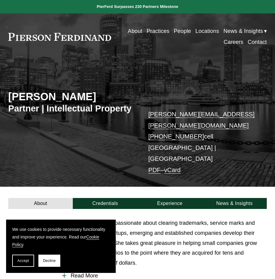 The width and height of the screenshot is (275, 279). I want to click on a: News & Insights, so click(235, 204).